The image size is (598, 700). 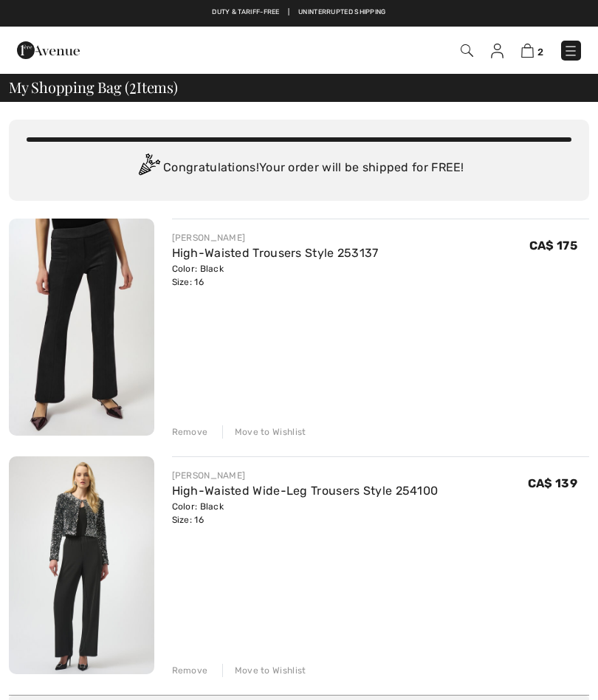 I want to click on img: 1ère Avenue, so click(x=48, y=50).